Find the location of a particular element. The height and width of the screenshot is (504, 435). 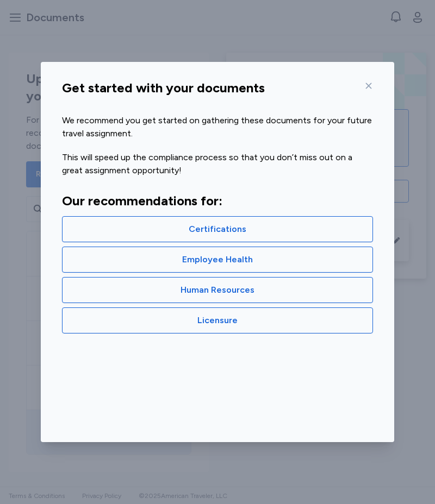

button: Licensure is located at coordinates (218, 320).